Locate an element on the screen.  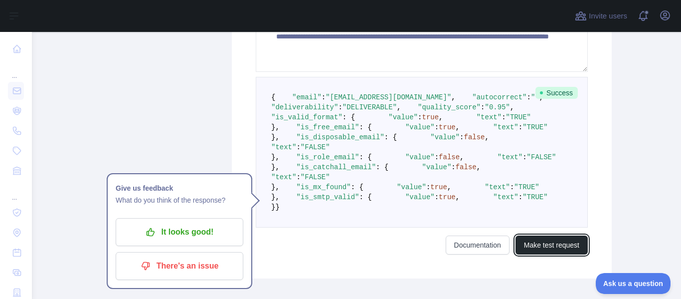
p: It looks good! is located at coordinates (180, 232).